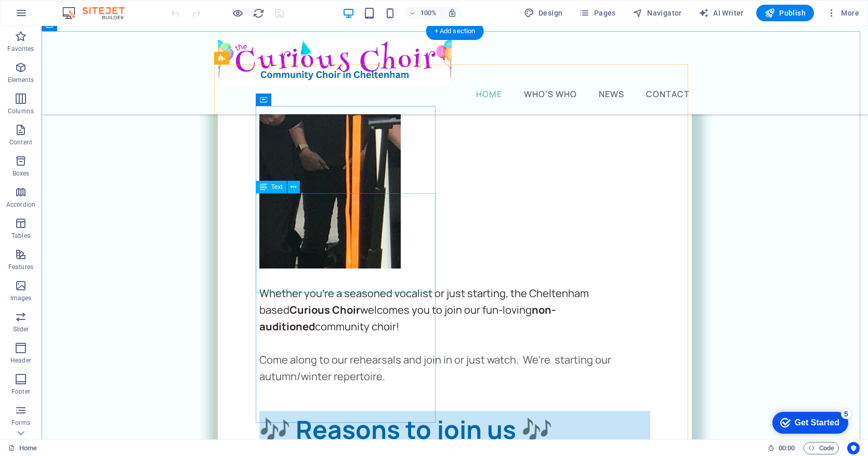  Describe the element at coordinates (429, 13) in the screenshot. I see `h6: 100%` at that location.